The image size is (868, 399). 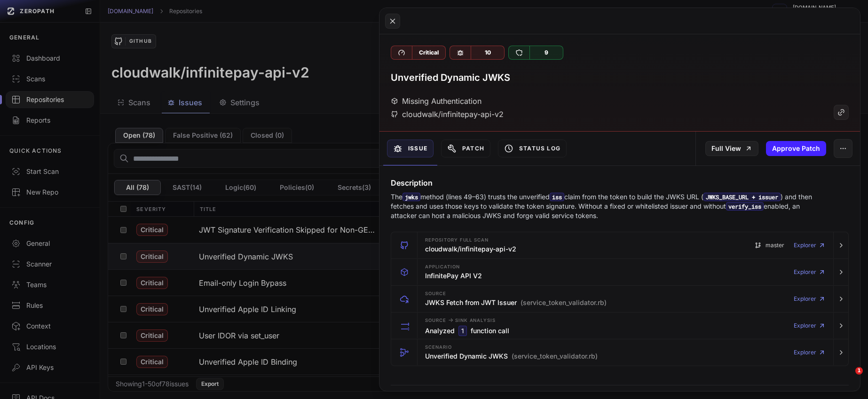 What do you see at coordinates (620, 245) in the screenshot?
I see `button: Repository Full scan cloudwalk/infinitepay-api-v2 master Explorer` at bounding box center [620, 245].